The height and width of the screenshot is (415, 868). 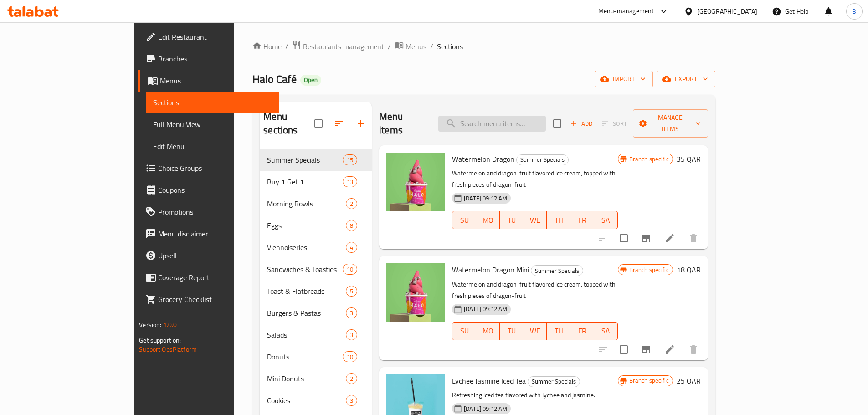 What do you see at coordinates (316, 269) in the screenshot?
I see `div: Sandwiches & Toasties10` at bounding box center [316, 269].